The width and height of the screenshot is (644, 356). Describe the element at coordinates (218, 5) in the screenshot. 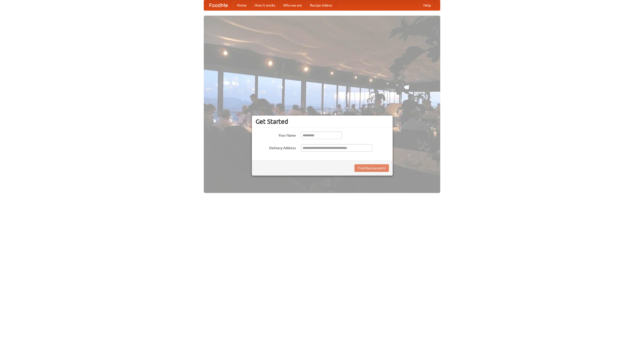

I see `a: FoodMe` at that location.